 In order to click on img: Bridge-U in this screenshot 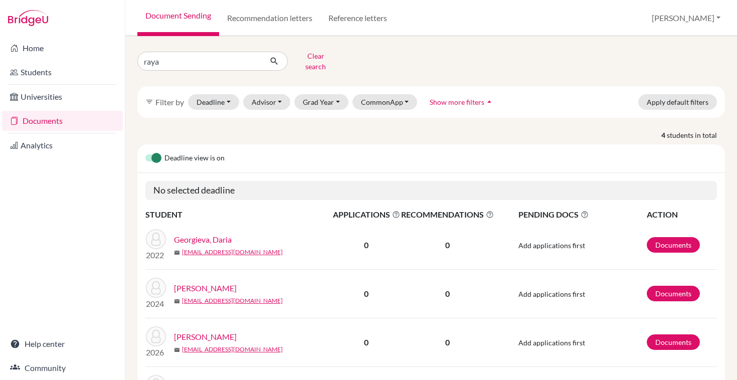, I will do `click(28, 18)`.